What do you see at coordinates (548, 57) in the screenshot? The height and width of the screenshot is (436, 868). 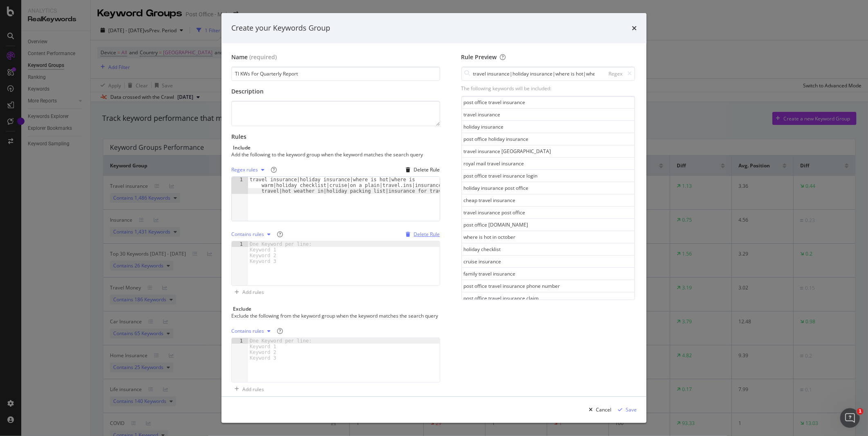 I see `div: Rule Preview` at bounding box center [548, 57].